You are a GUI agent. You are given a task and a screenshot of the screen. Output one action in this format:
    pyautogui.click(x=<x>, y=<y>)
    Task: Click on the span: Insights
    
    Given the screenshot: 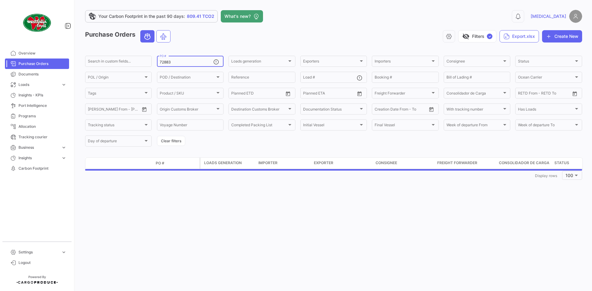 What is the action you would take?
    pyautogui.click(x=39, y=158)
    